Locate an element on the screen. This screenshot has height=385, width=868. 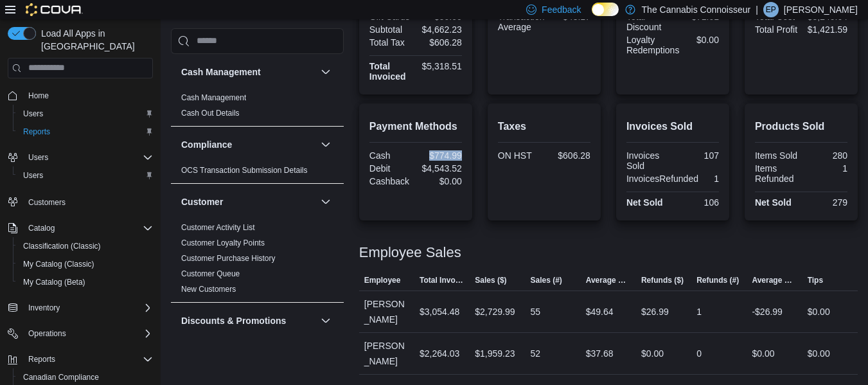
div: $2,729.99 is located at coordinates (495, 311).